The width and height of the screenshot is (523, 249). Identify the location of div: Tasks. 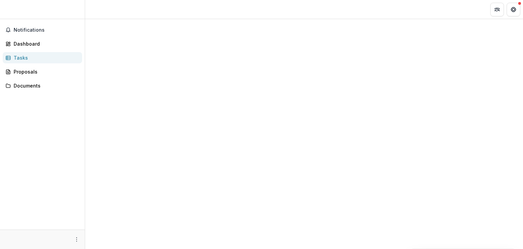
(45, 57).